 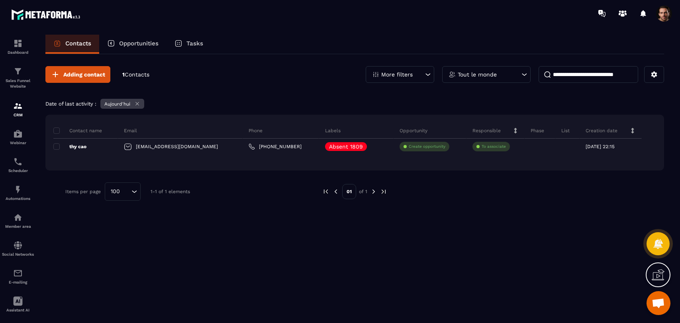 What do you see at coordinates (363, 192) in the screenshot?
I see `p: of 1` at bounding box center [363, 192].